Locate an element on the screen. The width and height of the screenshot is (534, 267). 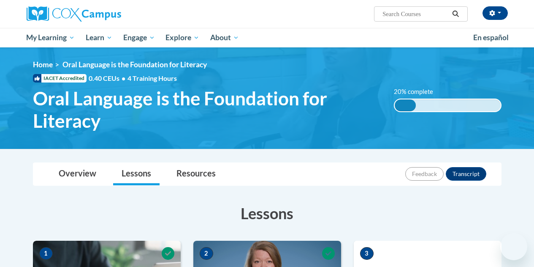
a: Explore is located at coordinates (183, 38).